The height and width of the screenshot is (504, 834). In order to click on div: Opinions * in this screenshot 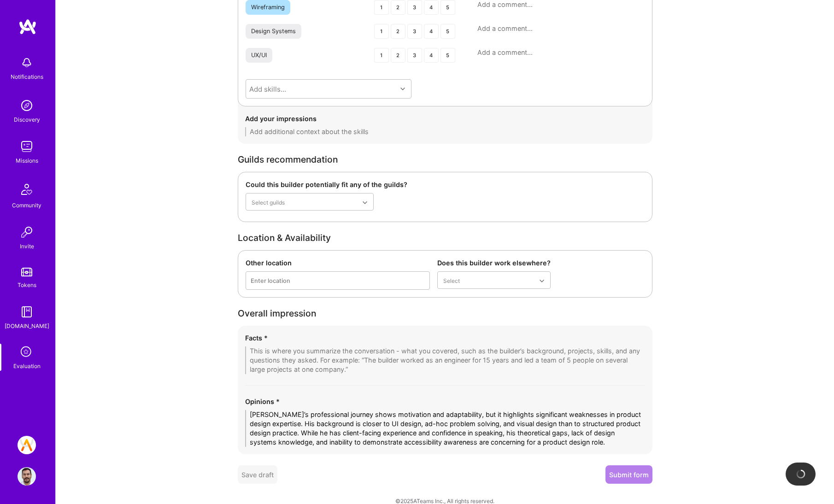, I will do `click(445, 401)`.